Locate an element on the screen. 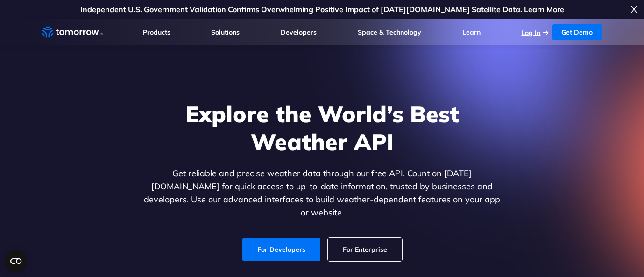 This screenshot has height=277, width=644. a: For Developers is located at coordinates (281, 250).